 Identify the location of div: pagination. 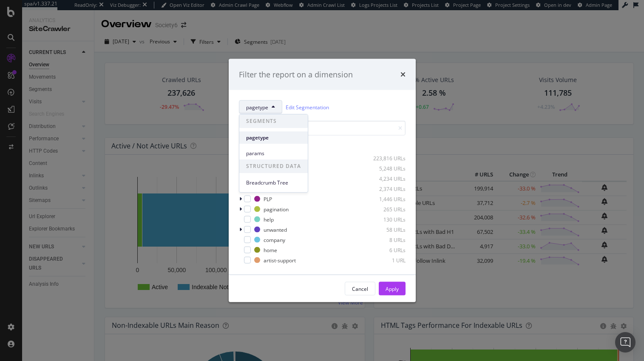
(276, 209).